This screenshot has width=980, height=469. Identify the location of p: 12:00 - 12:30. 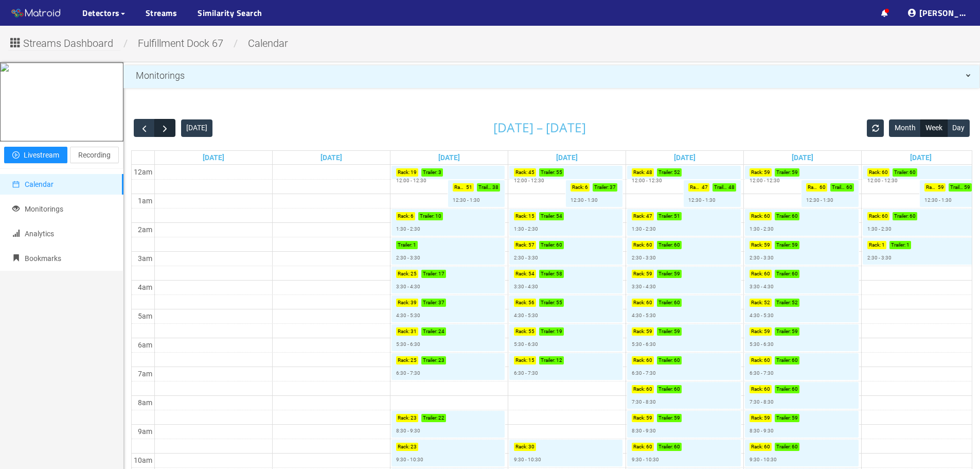
(529, 180).